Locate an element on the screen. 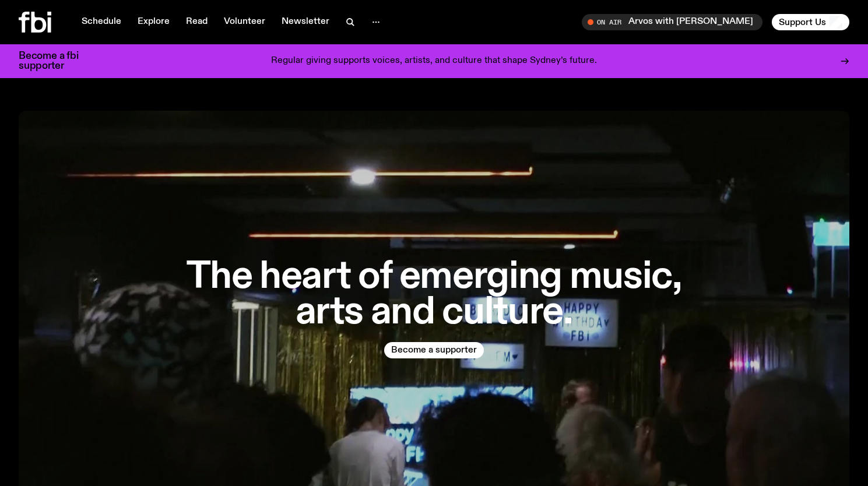 The width and height of the screenshot is (868, 486). p: Regular giving supports voices, artists, and culture that shape Sydney’s future. is located at coordinates (434, 61).